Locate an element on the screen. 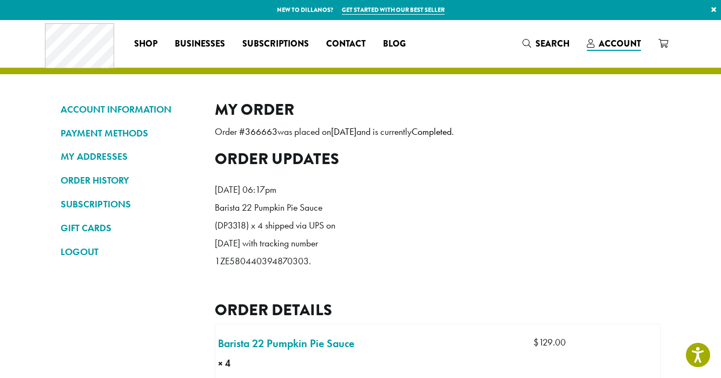  a: Get started with our best seller is located at coordinates (393, 10).